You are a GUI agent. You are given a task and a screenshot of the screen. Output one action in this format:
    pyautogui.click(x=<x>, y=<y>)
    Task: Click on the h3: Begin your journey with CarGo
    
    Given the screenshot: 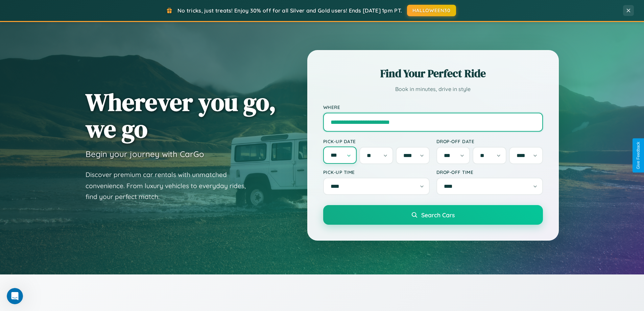 What is the action you would take?
    pyautogui.click(x=145, y=154)
    